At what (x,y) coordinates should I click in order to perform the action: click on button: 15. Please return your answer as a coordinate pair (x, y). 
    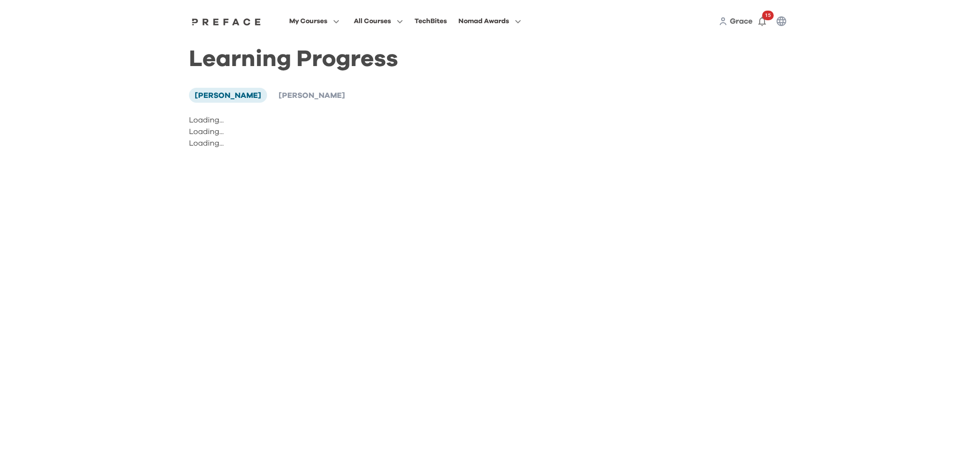
    Looking at the image, I should click on (762, 21).